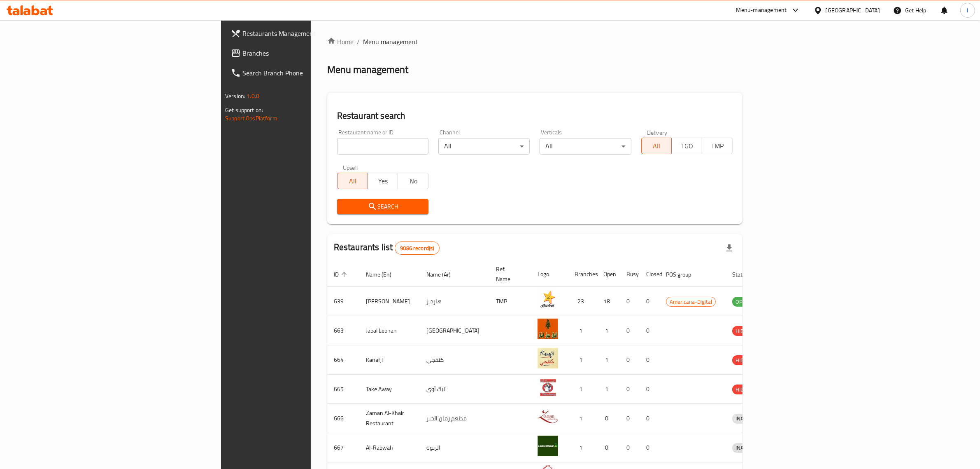 The image size is (980, 469). What do you see at coordinates (413, 181) in the screenshot?
I see `span: No` at bounding box center [413, 181].